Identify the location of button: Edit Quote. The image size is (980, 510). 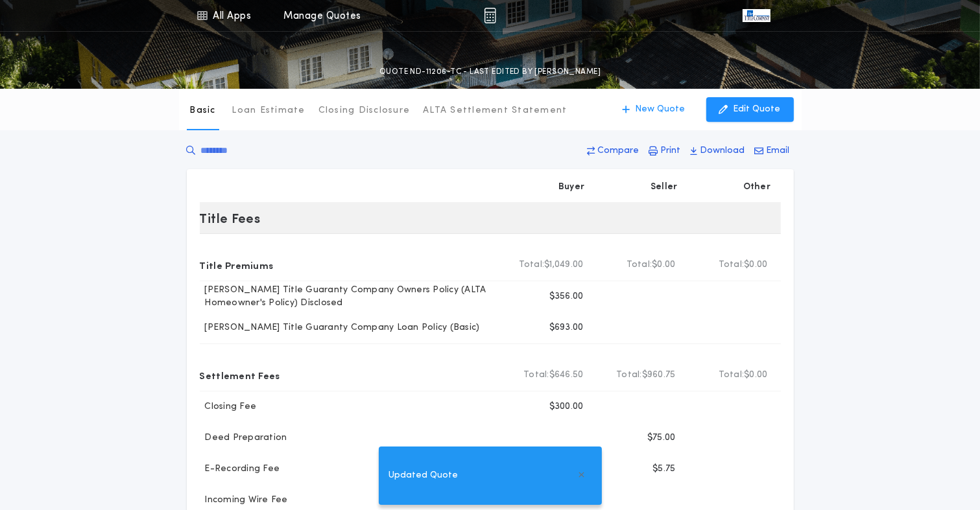
(749, 110).